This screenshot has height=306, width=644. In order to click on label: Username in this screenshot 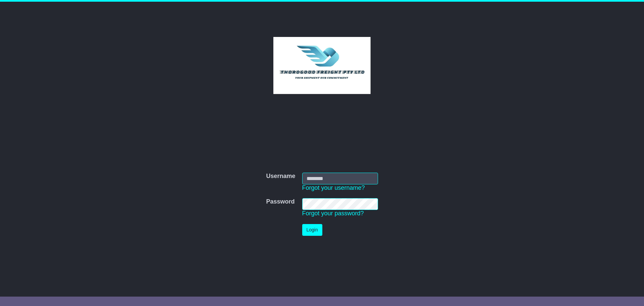, I will do `click(280, 176)`.